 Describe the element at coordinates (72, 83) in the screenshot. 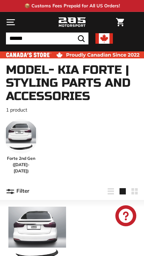

I see `h1: Model- Kia Forte | Styling Parts and Accessories` at that location.